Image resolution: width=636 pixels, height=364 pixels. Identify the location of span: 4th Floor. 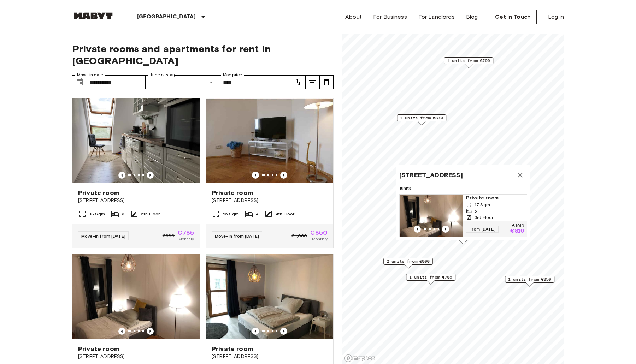
(285, 214).